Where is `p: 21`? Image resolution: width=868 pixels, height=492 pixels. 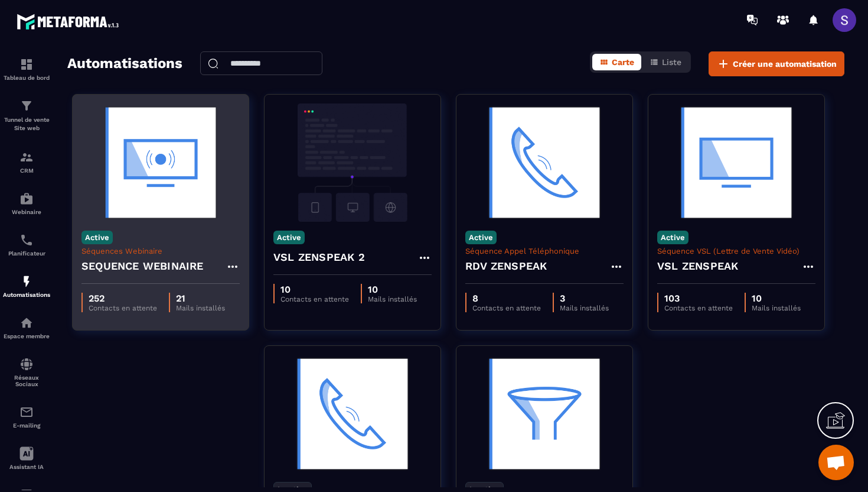 p: 21 is located at coordinates (200, 298).